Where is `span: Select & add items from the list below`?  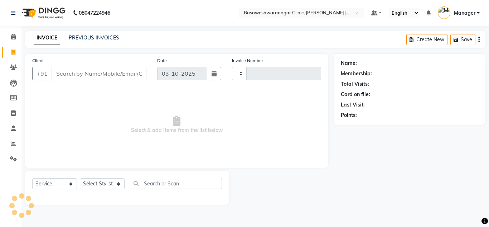
span: Select & add items from the list below is located at coordinates (177, 125).